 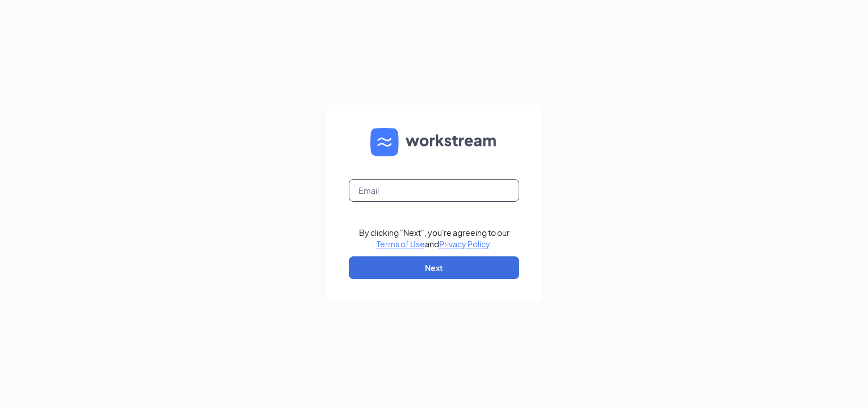 What do you see at coordinates (434, 268) in the screenshot?
I see `button: Next` at bounding box center [434, 268].